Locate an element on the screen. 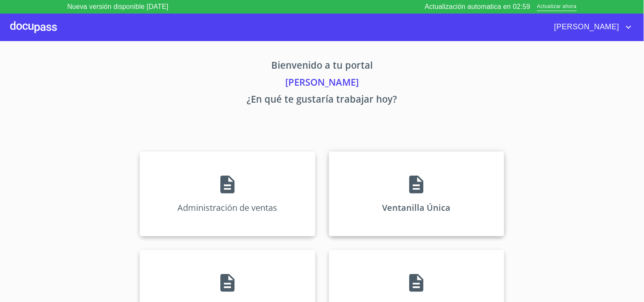  p: Bienvenido a tu portal is located at coordinates (322, 66).